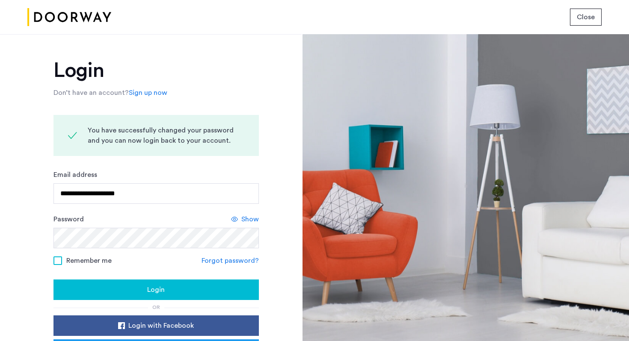 This screenshot has width=629, height=341. What do you see at coordinates (163, 136) in the screenshot?
I see `div: You have successfully changed your password and you can now login back to your account.` at bounding box center [163, 136].